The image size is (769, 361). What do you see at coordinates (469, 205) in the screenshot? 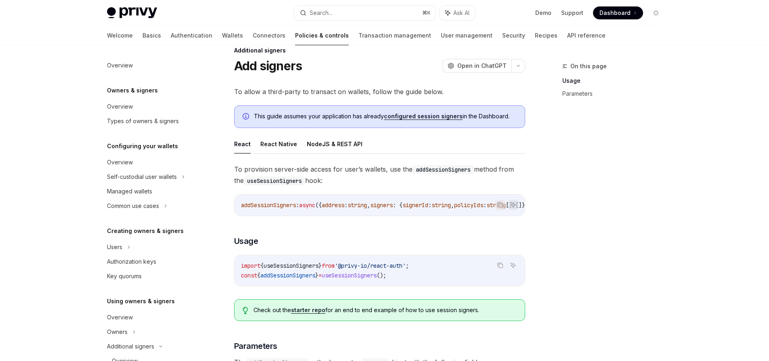
I see `span: policyIds` at bounding box center [469, 205].